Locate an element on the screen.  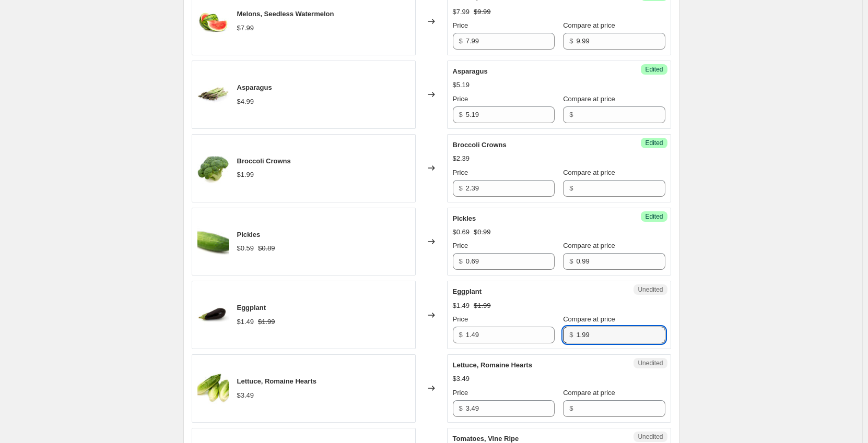
div: $1.99 is located at coordinates (246, 175).